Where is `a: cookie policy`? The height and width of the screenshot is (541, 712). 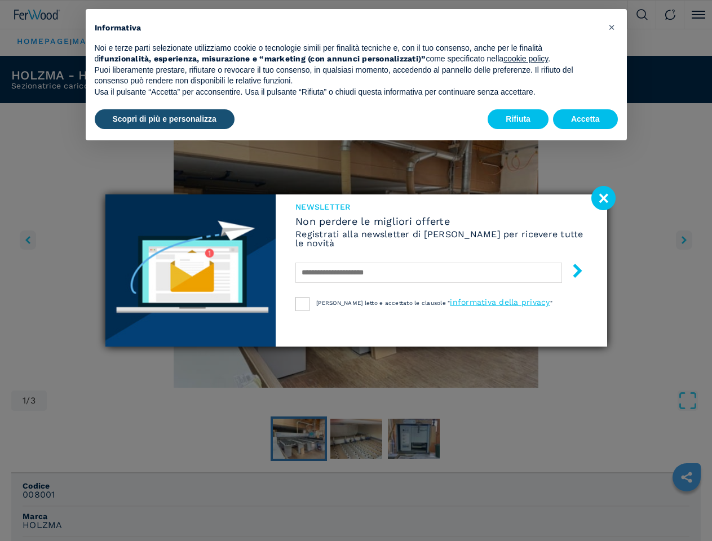 a: cookie policy is located at coordinates (526, 59).